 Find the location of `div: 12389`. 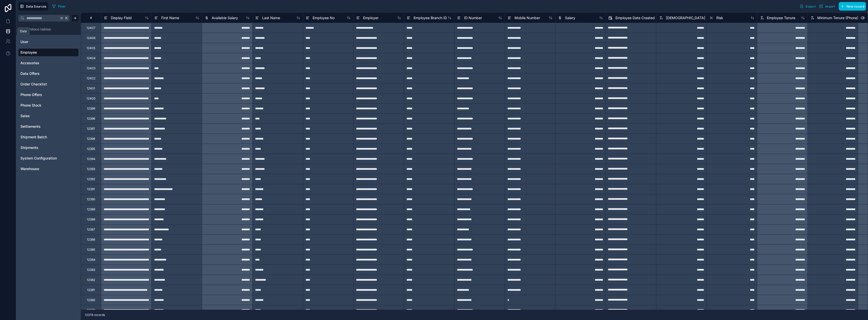

div: 12389 is located at coordinates (91, 210).